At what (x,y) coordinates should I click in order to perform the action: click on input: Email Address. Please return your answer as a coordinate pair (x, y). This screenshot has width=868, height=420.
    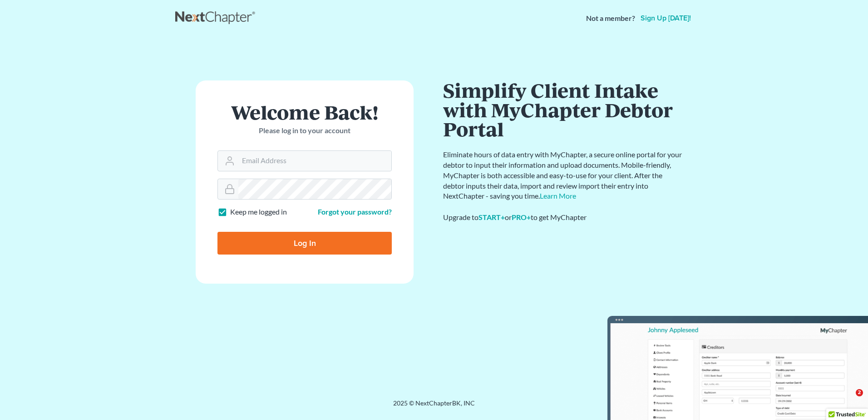
    Looking at the image, I should click on (315, 161).